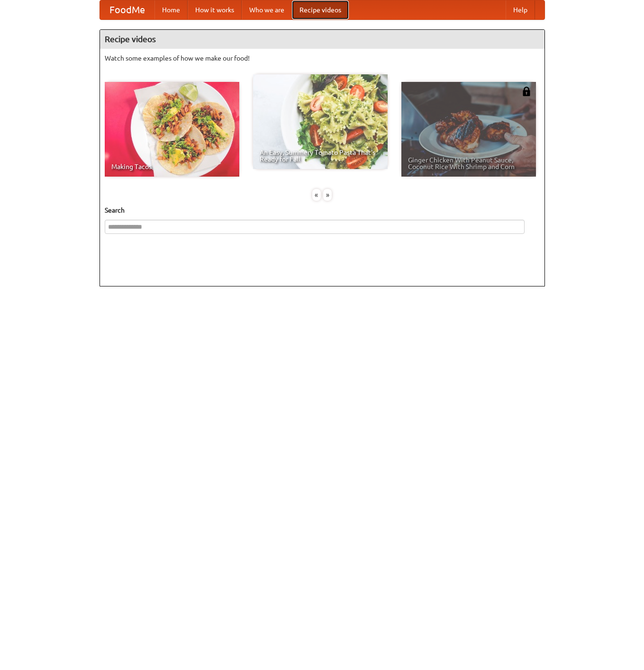 The width and height of the screenshot is (644, 670). What do you see at coordinates (172, 167) in the screenshot?
I see `span: Making Tacos` at bounding box center [172, 167].